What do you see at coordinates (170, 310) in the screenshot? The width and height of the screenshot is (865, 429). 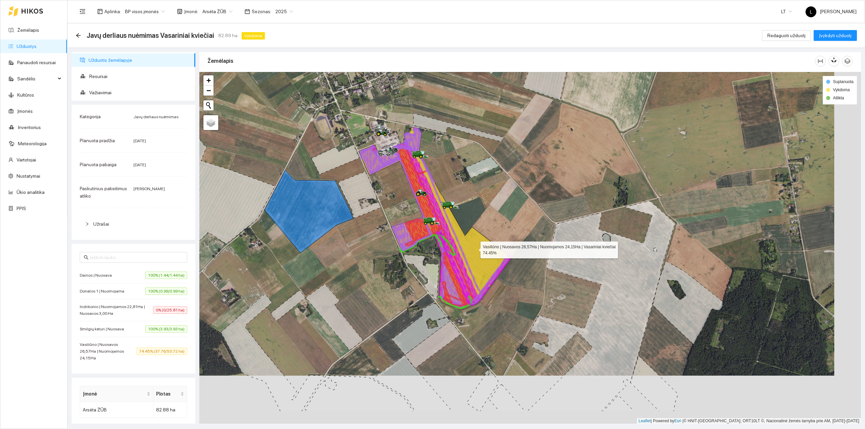 I see `span: 0% (0/25.81 ha)` at bounding box center [170, 310].